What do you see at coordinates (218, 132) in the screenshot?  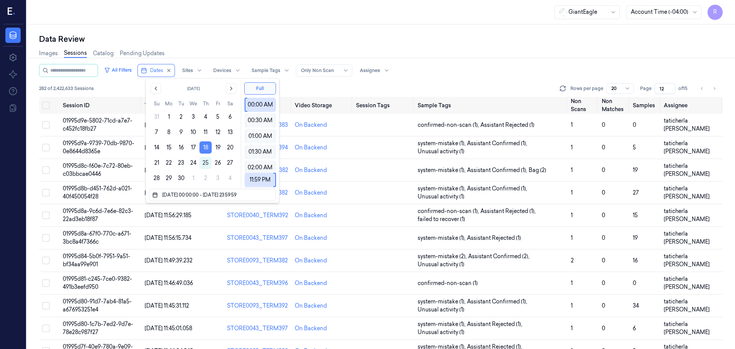 I see `button: Friday, September 12th, 2025` at bounding box center [218, 132].